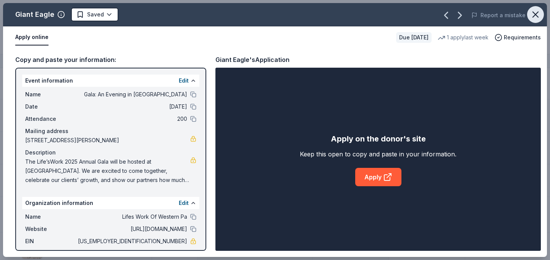 Image resolution: width=550 pixels, height=260 pixels. I want to click on span: Lifes Work Of Western Pa, so click(132, 217).